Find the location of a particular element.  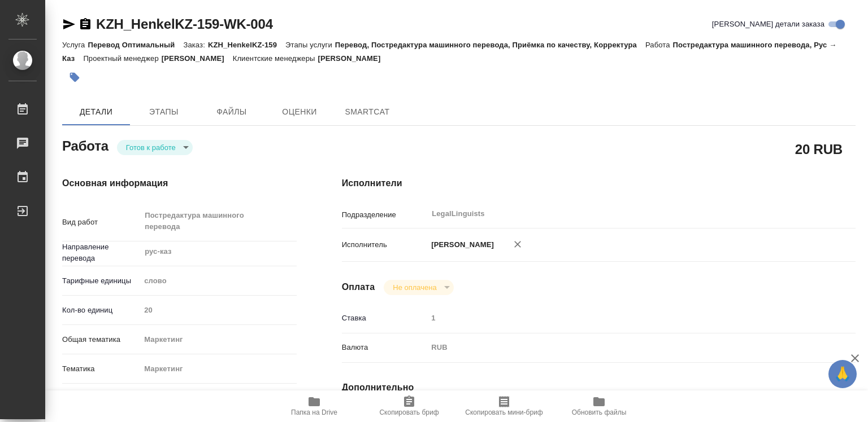

button: Не оплачена is located at coordinates (414, 287).